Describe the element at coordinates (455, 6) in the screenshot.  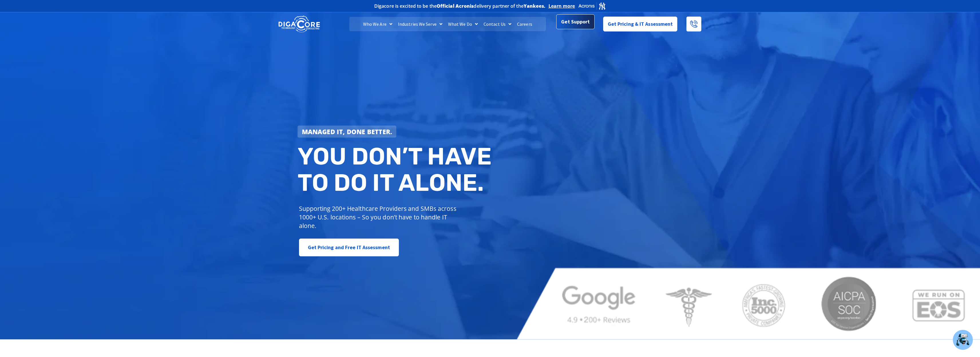
I see `b: Official Acronis` at that location.